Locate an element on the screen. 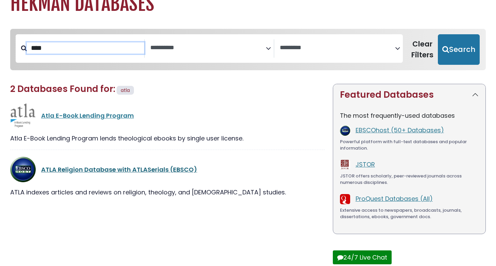 The width and height of the screenshot is (496, 266). button: Featured Databases is located at coordinates (409, 95).